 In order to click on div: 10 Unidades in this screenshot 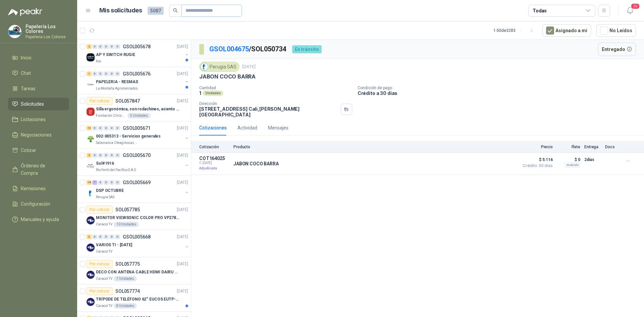, I will do `click(126, 224)`.